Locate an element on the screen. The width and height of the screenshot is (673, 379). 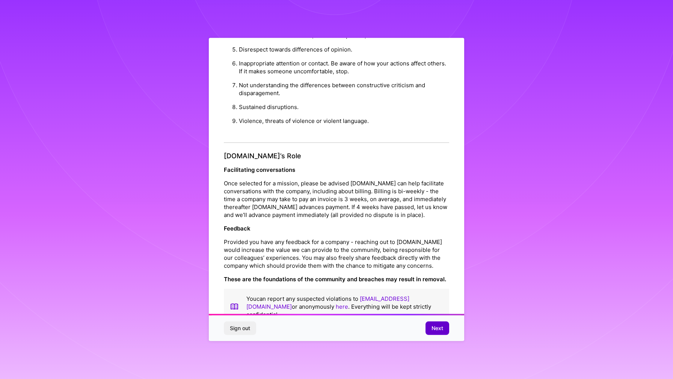
strong: Feedback is located at coordinates (237, 228).